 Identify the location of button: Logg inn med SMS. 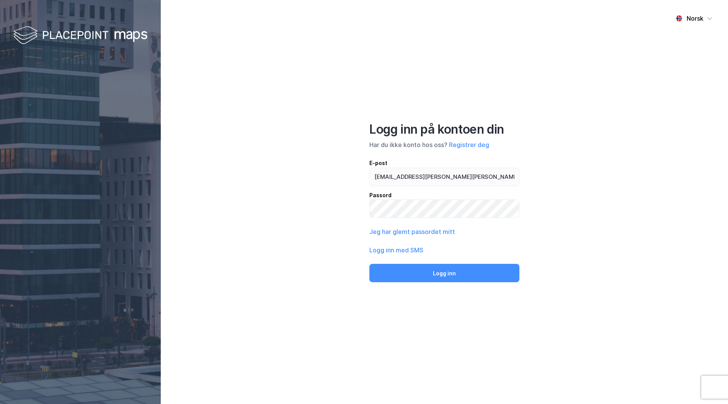
(396, 250).